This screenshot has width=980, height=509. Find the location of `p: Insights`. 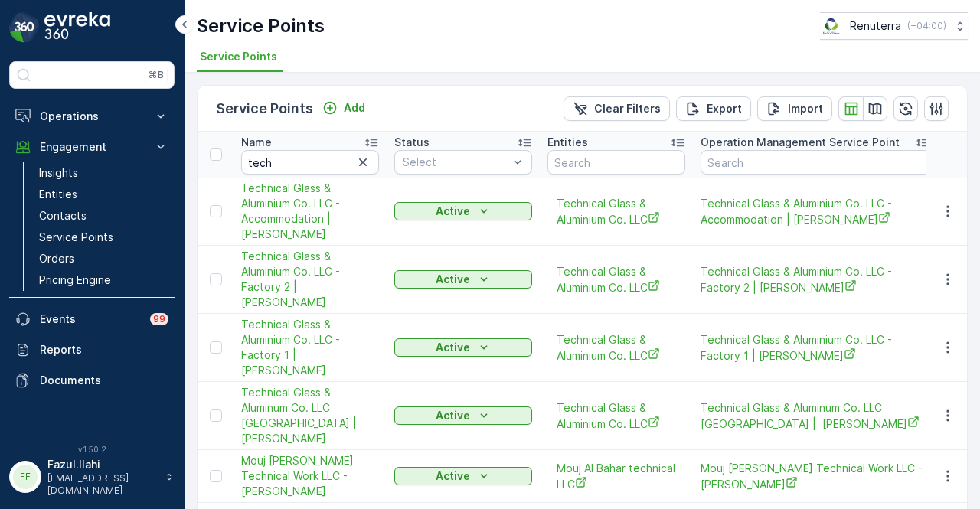

p: Insights is located at coordinates (58, 173).